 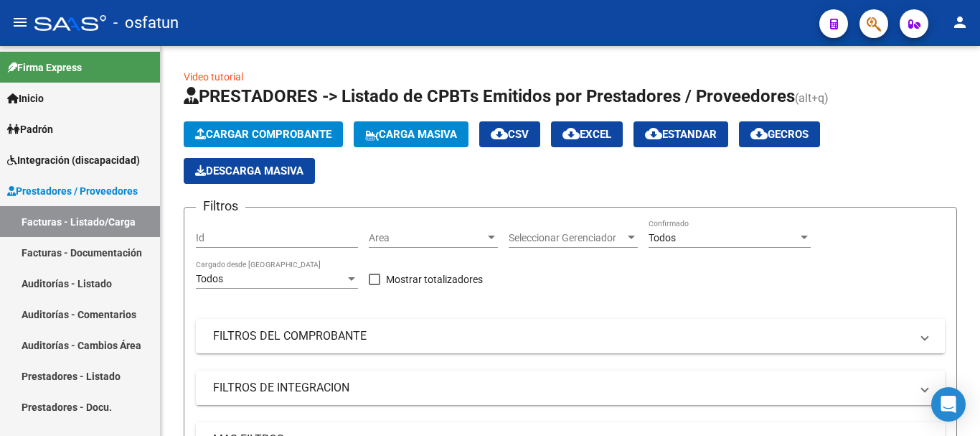 What do you see at coordinates (586, 134) in the screenshot?
I see `span: EXCEL` at bounding box center [586, 134].